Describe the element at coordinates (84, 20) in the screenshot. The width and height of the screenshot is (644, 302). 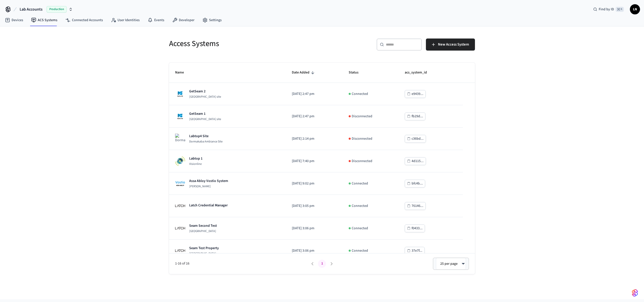
I see `a: Connected Accounts` at that location.